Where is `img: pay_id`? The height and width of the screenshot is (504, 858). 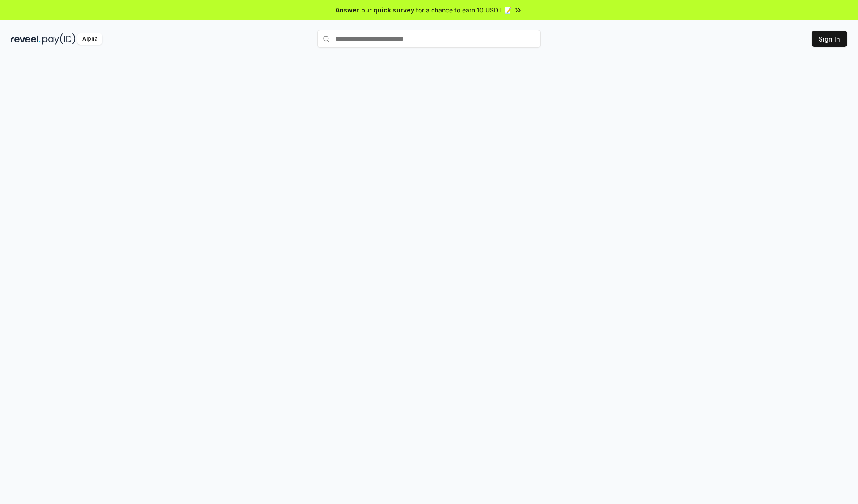
img: pay_id is located at coordinates (59, 39).